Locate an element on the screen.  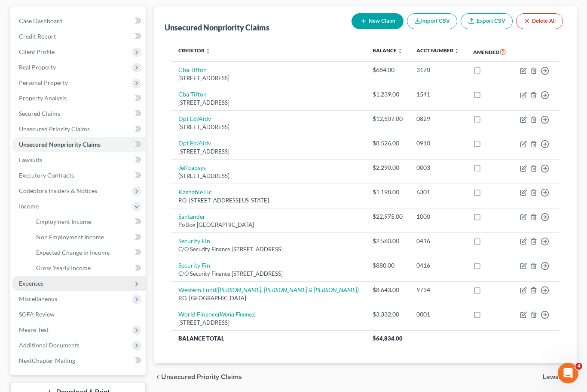
span: Client Profile is located at coordinates (37, 52).